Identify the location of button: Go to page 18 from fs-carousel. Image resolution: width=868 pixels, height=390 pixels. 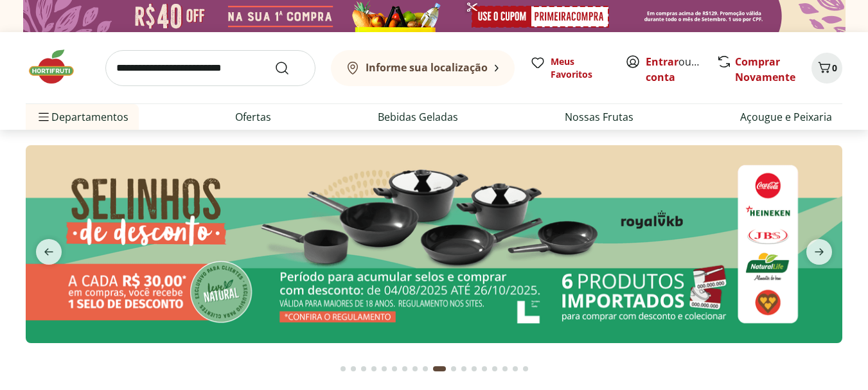
(526, 369).